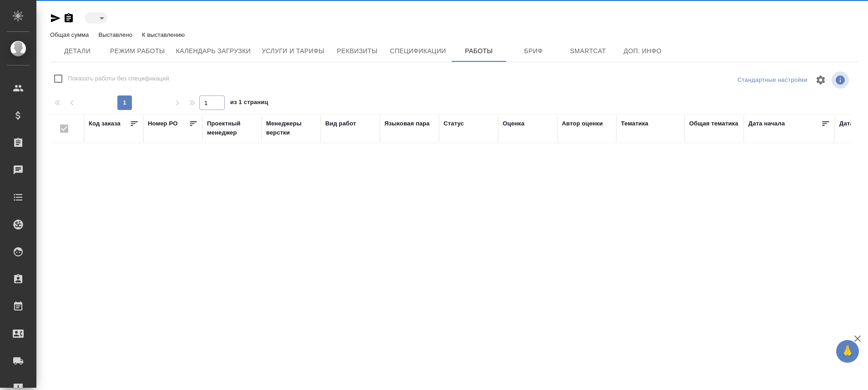 The width and height of the screenshot is (868, 390). What do you see at coordinates (767, 124) in the screenshot?
I see `div: Дата начала` at bounding box center [767, 124].